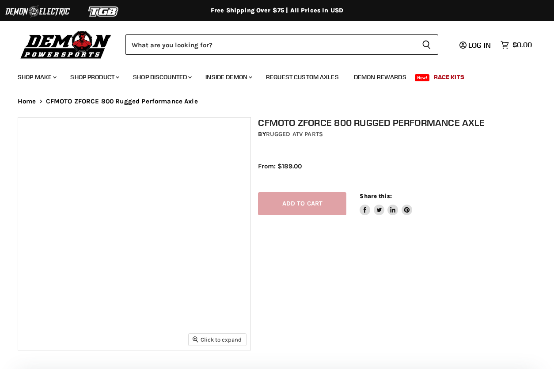 This screenshot has width=554, height=369. What do you see at coordinates (217, 340) in the screenshot?
I see `span: Click to expand` at bounding box center [217, 340].